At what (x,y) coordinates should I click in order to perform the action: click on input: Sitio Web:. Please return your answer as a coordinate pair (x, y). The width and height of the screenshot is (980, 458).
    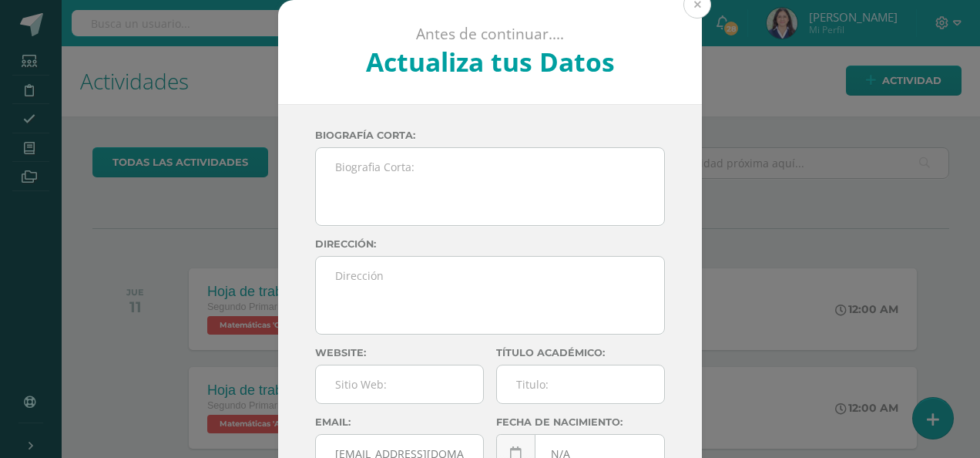
    Looking at the image, I should click on (399, 384).